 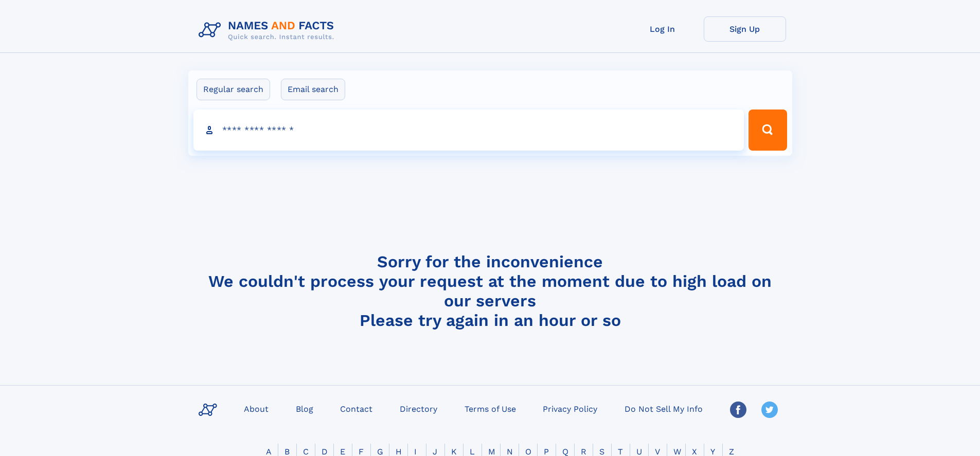 What do you see at coordinates (738, 409) in the screenshot?
I see `img: Facebook` at bounding box center [738, 409].